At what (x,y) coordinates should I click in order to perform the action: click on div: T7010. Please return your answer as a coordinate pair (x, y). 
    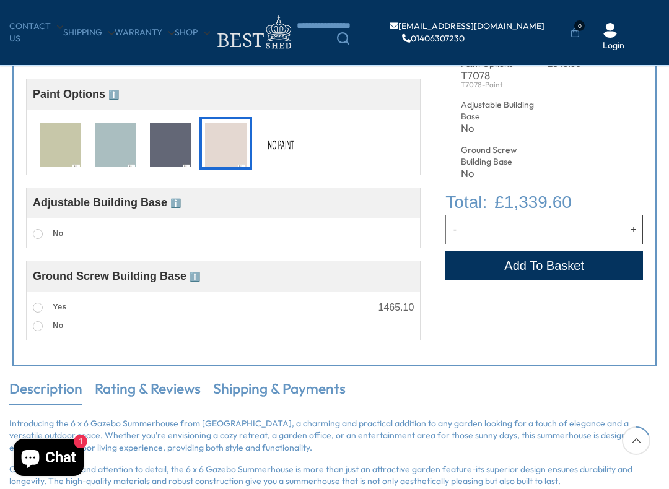
    Looking at the image, I should click on (60, 143).